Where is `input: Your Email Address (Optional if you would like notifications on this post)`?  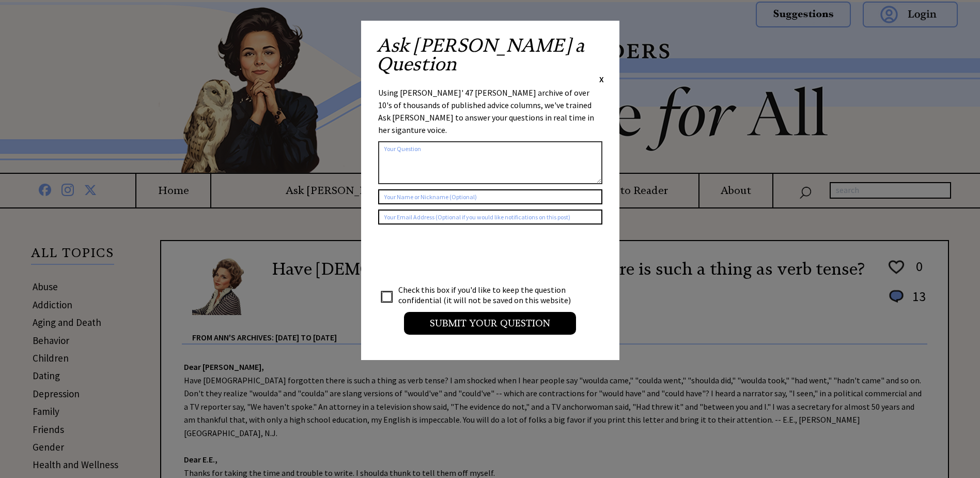 input: Your Email Address (Optional if you would like notifications on this post) is located at coordinates (490, 216).